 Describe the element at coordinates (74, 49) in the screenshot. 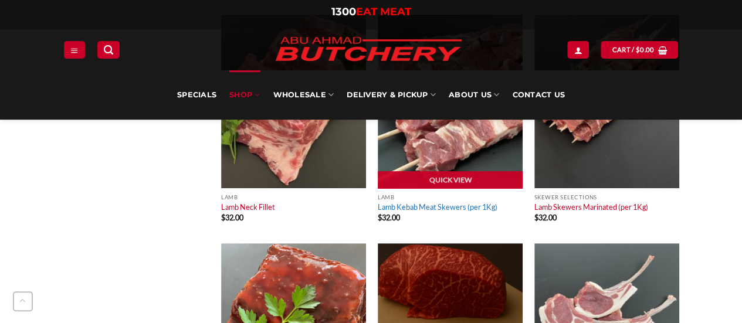

I see `a: Menu` at that location.